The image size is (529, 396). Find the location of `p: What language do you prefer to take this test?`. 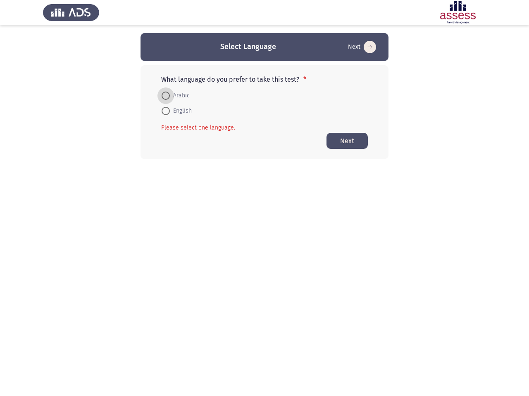

p: What language do you prefer to take this test? is located at coordinates (264, 79).